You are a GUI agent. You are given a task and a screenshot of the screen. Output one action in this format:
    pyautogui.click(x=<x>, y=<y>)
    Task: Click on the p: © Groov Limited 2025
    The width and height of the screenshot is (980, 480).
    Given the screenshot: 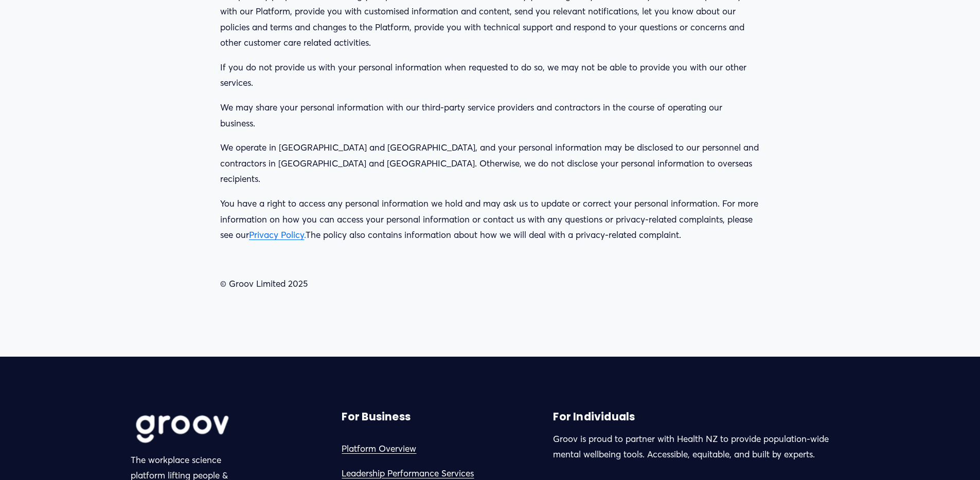 What is the action you would take?
    pyautogui.click(x=490, y=284)
    